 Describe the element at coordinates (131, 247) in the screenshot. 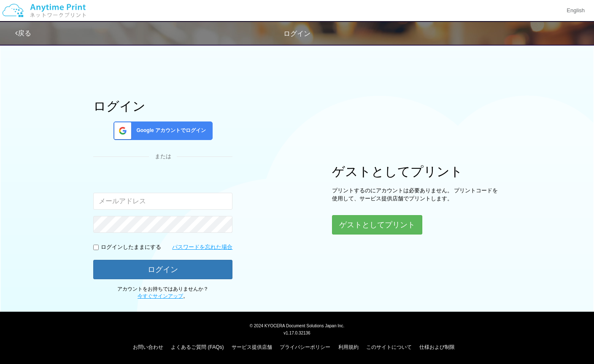

I see `p: ログインしたままにする` at that location.